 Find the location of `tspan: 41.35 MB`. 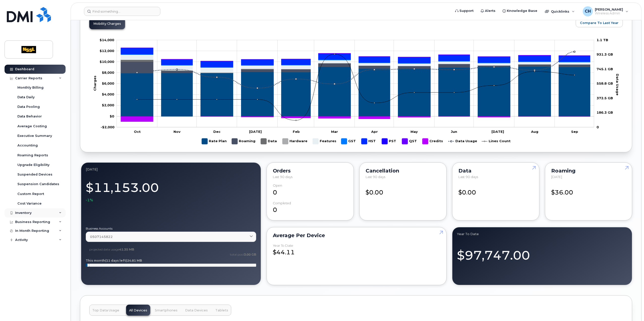

tspan: 41.35 MB is located at coordinates (127, 249).